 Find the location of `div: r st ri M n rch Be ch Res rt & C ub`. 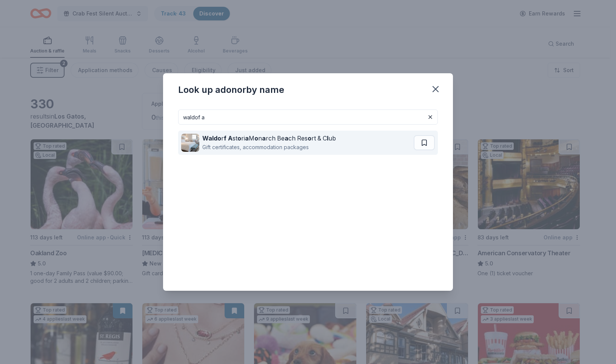

div: r st ri M n rch Be ch Res rt & C ub is located at coordinates (269, 138).